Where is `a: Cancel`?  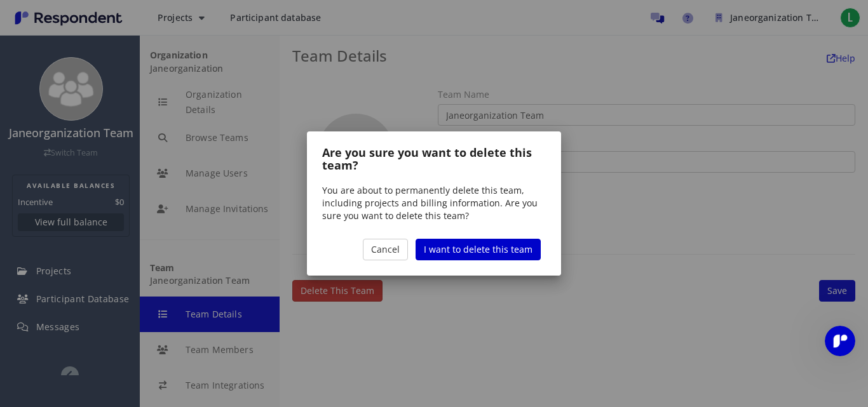
a: Cancel is located at coordinates (385, 249).